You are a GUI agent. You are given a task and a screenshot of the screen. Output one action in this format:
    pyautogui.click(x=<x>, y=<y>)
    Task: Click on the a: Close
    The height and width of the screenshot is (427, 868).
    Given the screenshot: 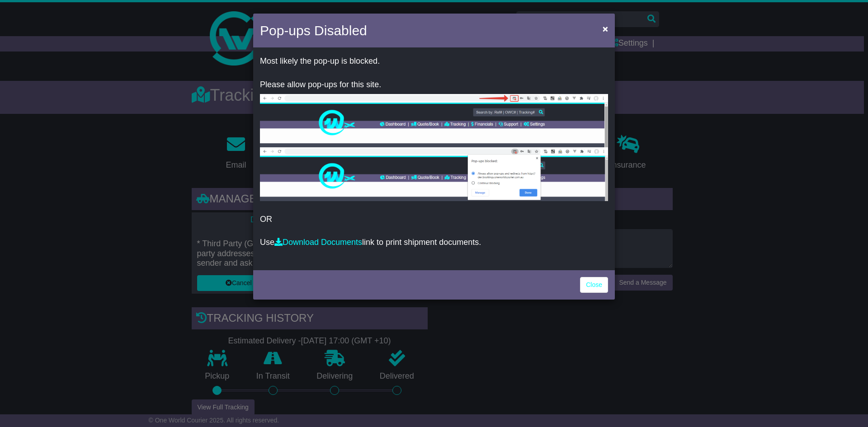 What is the action you would take?
    pyautogui.click(x=594, y=285)
    